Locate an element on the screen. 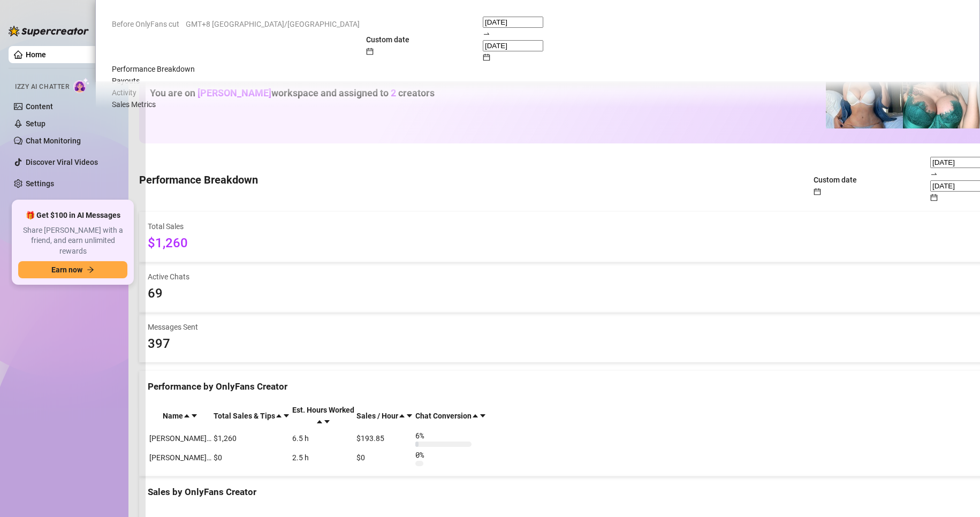 The image size is (980, 517). button: Earn nowarrow-right is located at coordinates (73, 270).